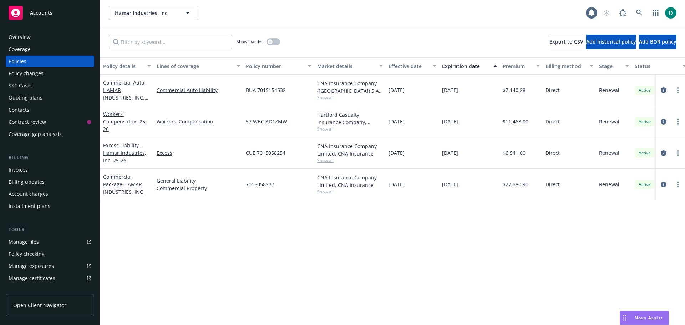 Image resolution: width=685 pixels, height=325 pixels. Describe the element at coordinates (50, 278) in the screenshot. I see `a: Manage certificates` at that location.